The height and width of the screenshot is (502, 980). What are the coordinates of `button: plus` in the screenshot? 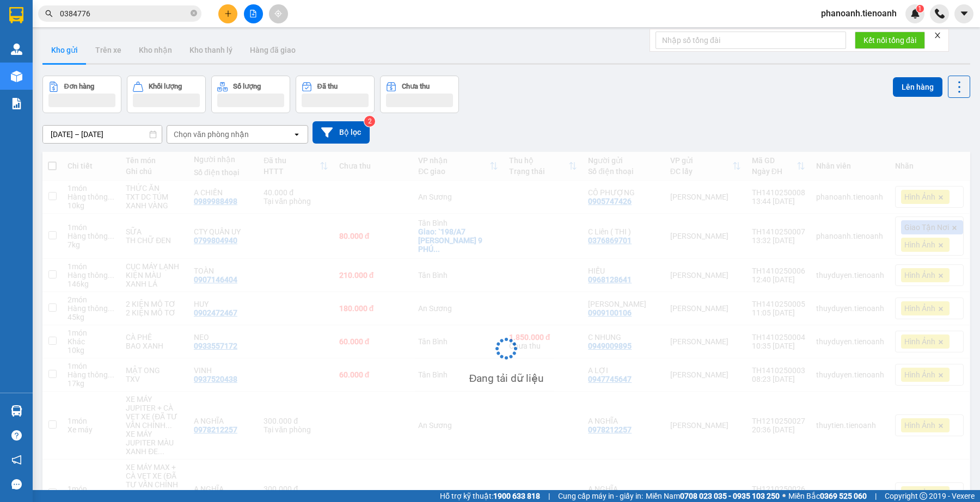 It's located at (228, 14).